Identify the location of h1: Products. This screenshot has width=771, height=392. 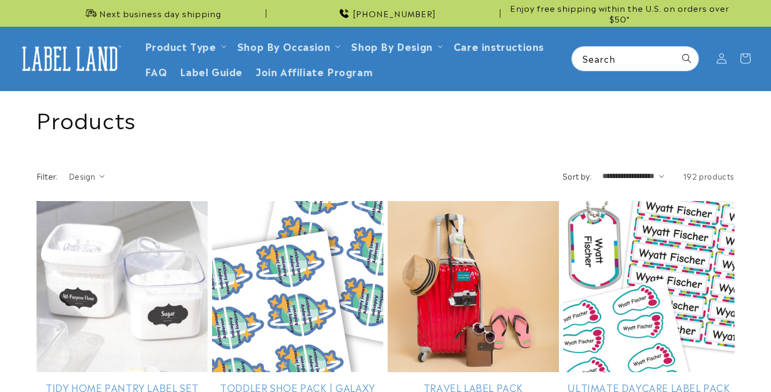
(385, 119).